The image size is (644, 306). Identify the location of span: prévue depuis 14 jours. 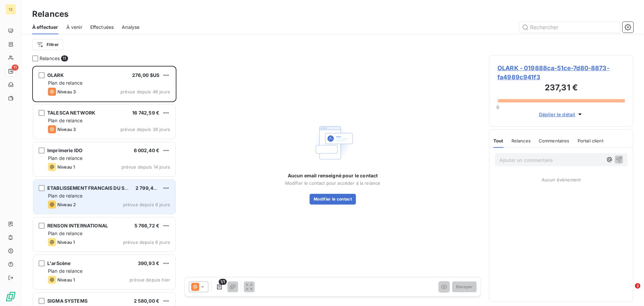
(145, 167).